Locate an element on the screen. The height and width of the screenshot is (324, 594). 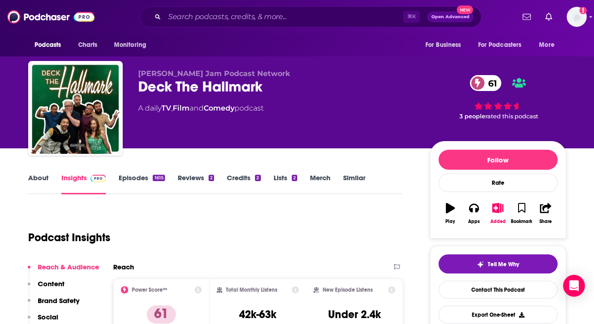
a: InsightsPodchaser Pro is located at coordinates (84, 184).